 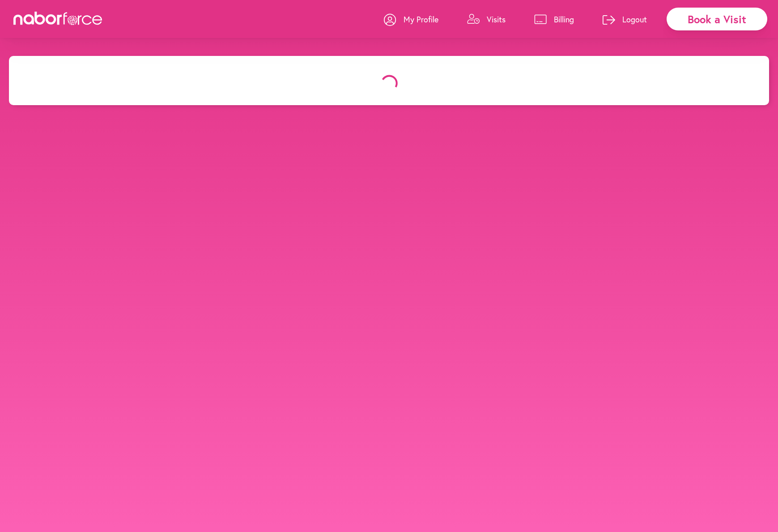 What do you see at coordinates (554, 20) in the screenshot?
I see `a: Billing` at bounding box center [554, 20].